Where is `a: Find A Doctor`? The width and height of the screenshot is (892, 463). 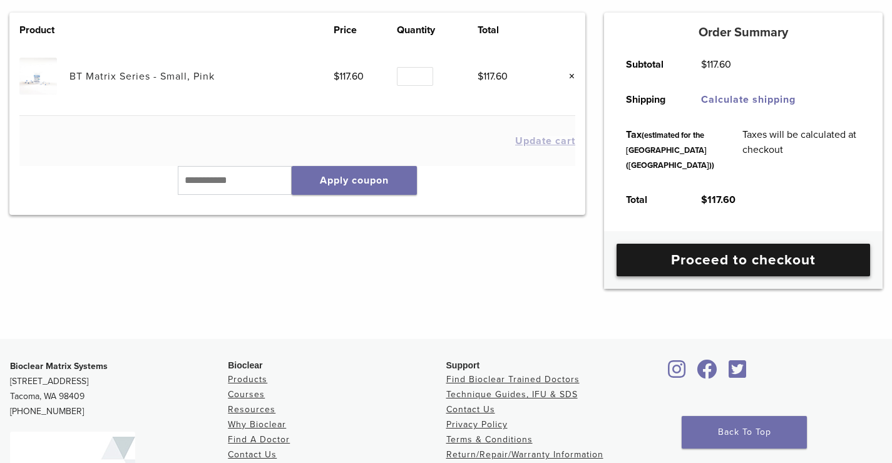
a: Find A Doctor is located at coordinates (259, 439).